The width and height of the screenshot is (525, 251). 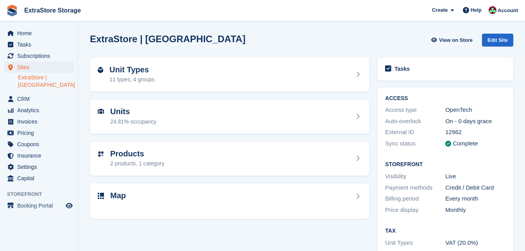 What do you see at coordinates (415, 143) in the screenshot?
I see `div: Sync status` at bounding box center [415, 143].